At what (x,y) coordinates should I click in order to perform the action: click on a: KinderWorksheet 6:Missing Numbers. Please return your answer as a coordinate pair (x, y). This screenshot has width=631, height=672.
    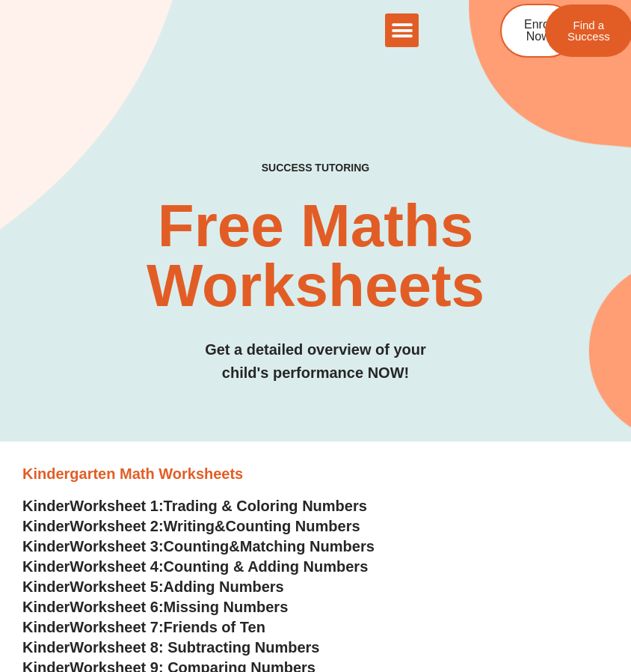
    Looking at the image, I should click on (155, 606).